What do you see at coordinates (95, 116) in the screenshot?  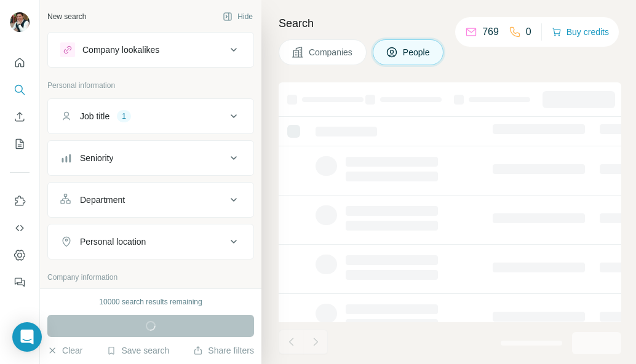 I see `div: Job title` at bounding box center [95, 116].